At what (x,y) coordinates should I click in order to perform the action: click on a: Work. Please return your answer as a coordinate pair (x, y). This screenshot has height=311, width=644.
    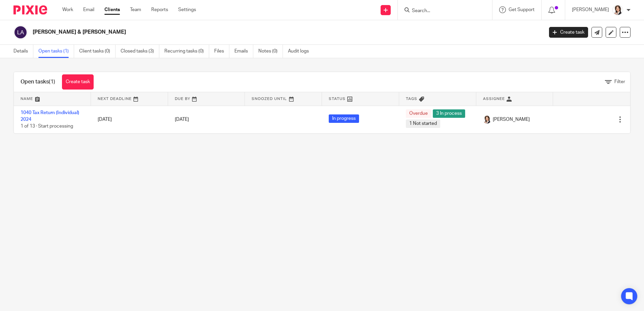
    Looking at the image, I should click on (68, 9).